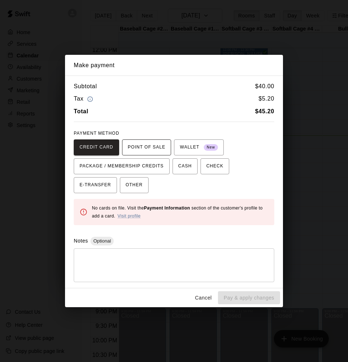 Image resolution: width=348 pixels, height=362 pixels. Describe the element at coordinates (122, 166) in the screenshot. I see `button: PACKAGE / MEMBERSHIP CREDITS` at that location.